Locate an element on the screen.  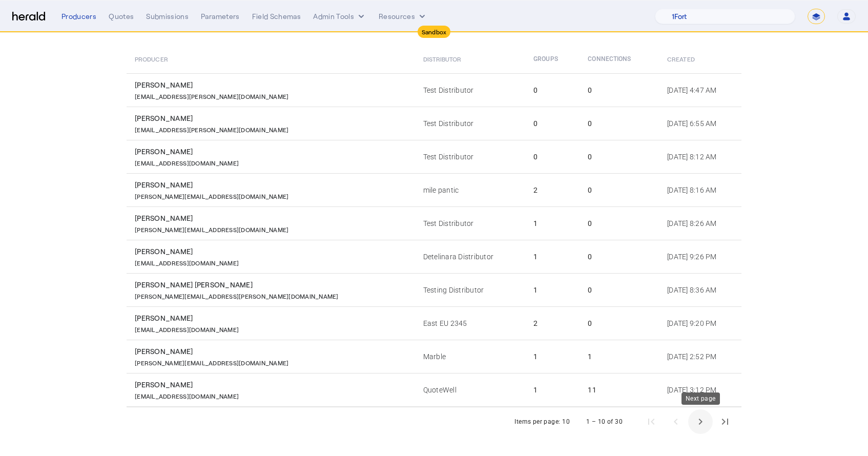
div: Quotes is located at coordinates (121, 16).